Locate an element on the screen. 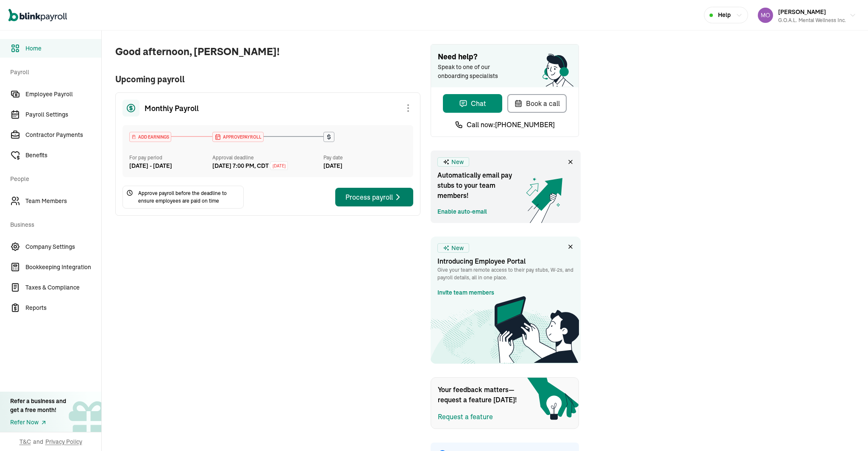 The height and width of the screenshot is (451, 868). nav: Global is located at coordinates (38, 15).